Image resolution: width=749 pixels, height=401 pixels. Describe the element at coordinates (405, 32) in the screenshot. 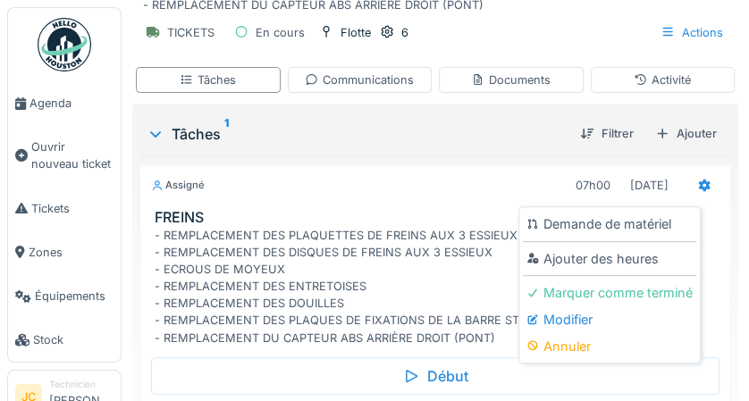

I see `div: 6` at that location.